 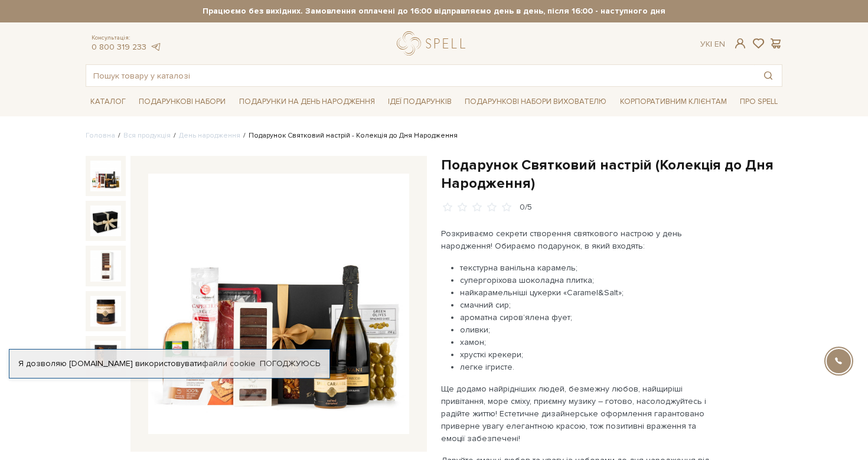 I want to click on a: Подарунки на День народження, so click(x=307, y=101).